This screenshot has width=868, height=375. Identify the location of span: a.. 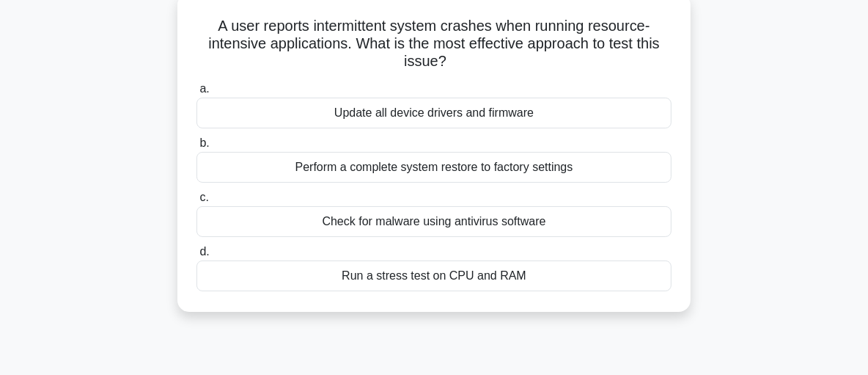
(204, 88).